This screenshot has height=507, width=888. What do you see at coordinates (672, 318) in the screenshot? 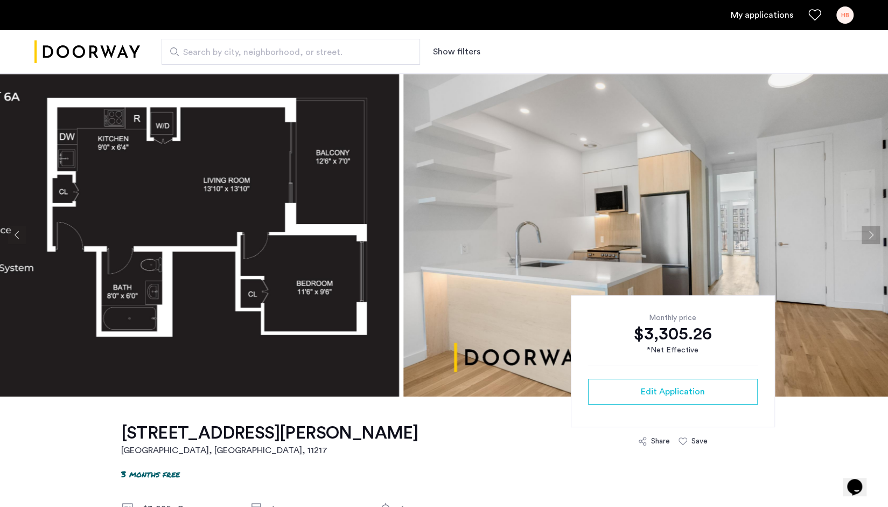
I see `div: Monthly price` at bounding box center [672, 318].